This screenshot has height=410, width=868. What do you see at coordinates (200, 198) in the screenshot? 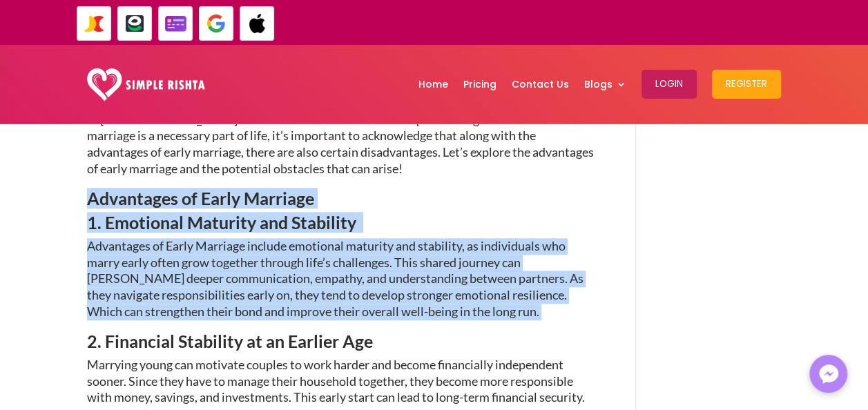
I see `span: Advantages of Early Marriage` at bounding box center [200, 198].